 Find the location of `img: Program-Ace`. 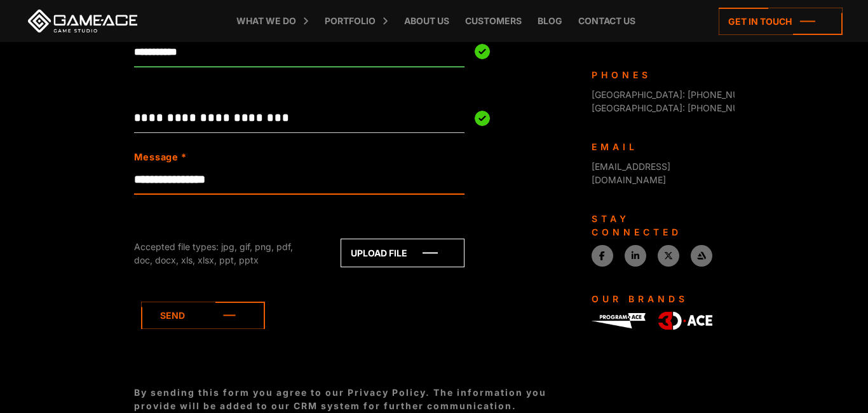

img: Program-Ace is located at coordinates (619, 320).